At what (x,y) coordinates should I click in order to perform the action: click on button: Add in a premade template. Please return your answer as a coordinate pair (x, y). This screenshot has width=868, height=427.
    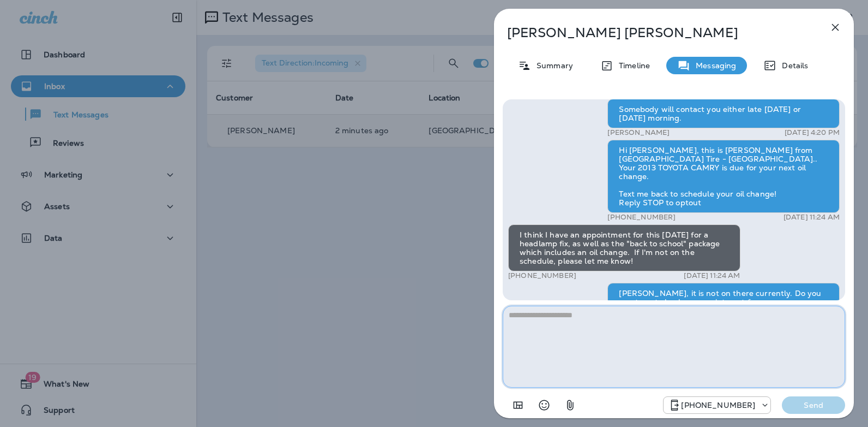
    Looking at the image, I should click on (518, 405).